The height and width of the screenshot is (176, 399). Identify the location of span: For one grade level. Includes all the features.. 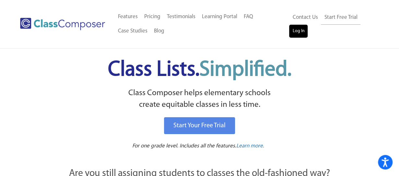
(184, 146).